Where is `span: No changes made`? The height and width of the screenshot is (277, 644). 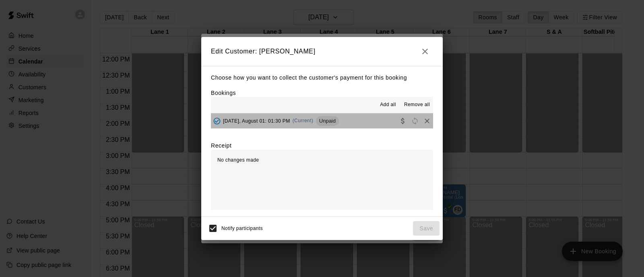 span: No changes made is located at coordinates (238, 160).